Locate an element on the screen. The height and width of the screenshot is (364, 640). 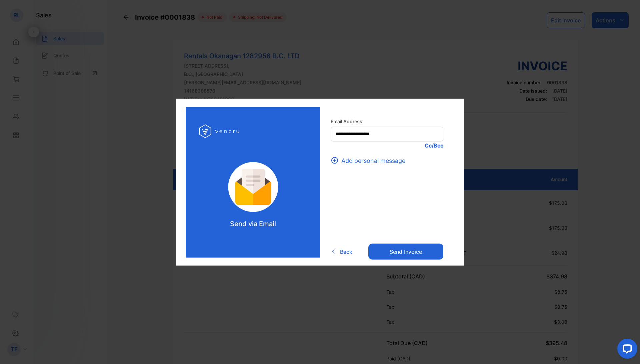
button: Open LiveChat chat widget is located at coordinates (16, 12).